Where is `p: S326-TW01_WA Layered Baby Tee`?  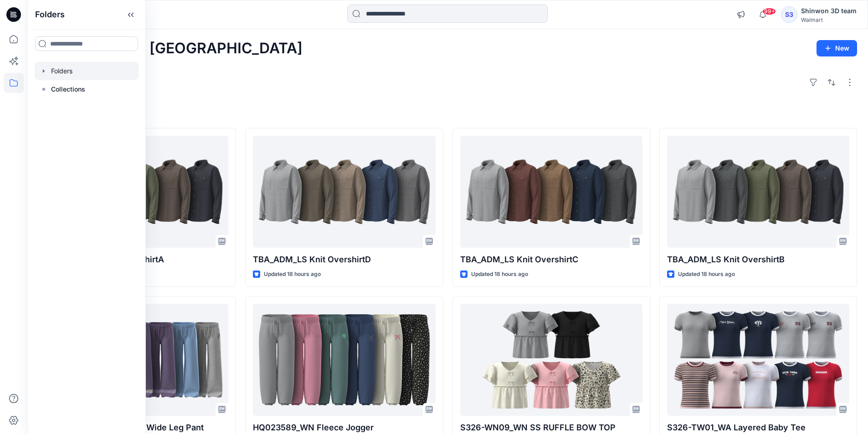
p: S326-TW01_WA Layered Baby Tee is located at coordinates (758, 428).